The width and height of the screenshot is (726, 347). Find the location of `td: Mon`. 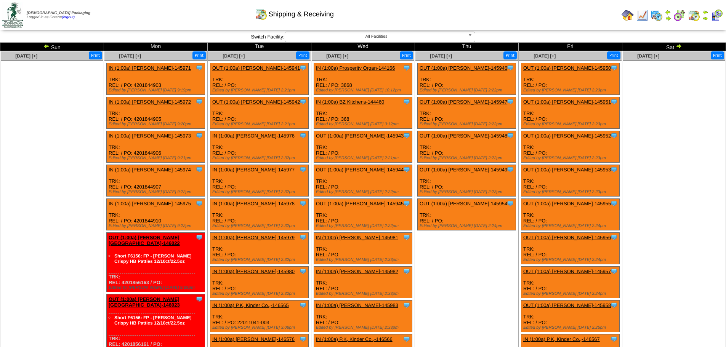

td: Mon is located at coordinates (156, 47).